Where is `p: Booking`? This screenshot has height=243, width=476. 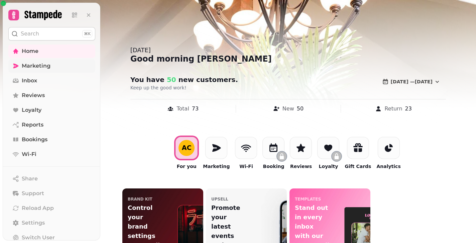
p: Booking is located at coordinates (273, 166).